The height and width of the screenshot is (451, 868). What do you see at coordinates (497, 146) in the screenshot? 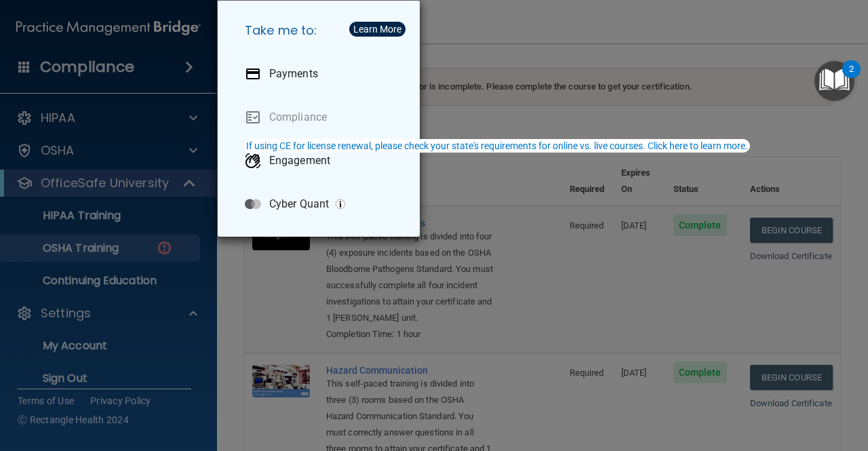
I see `button: If using CE for license renewal, please check your state's requirements for online vs. live cours...` at bounding box center [497, 146].